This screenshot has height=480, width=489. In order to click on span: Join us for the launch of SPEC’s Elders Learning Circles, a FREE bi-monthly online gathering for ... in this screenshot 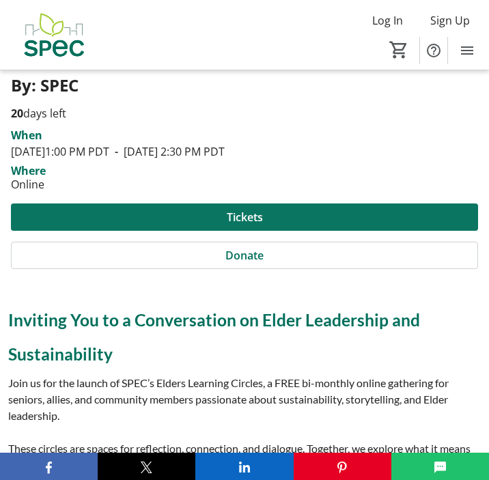, I will do `click(228, 399)`.